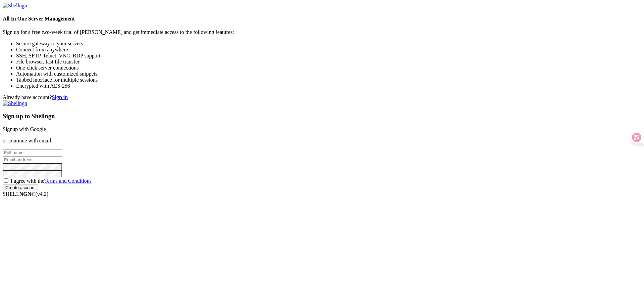  I want to click on strong: Sign in, so click(60, 97).